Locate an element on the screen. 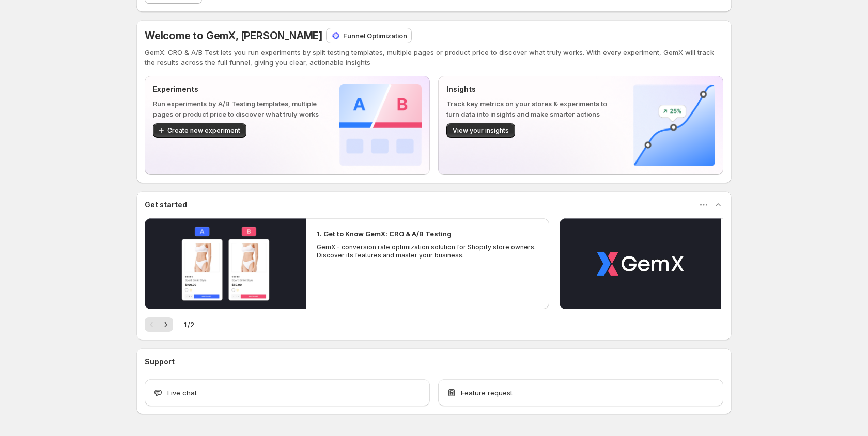 The height and width of the screenshot is (436, 868). span: View your insights is located at coordinates (481, 130).